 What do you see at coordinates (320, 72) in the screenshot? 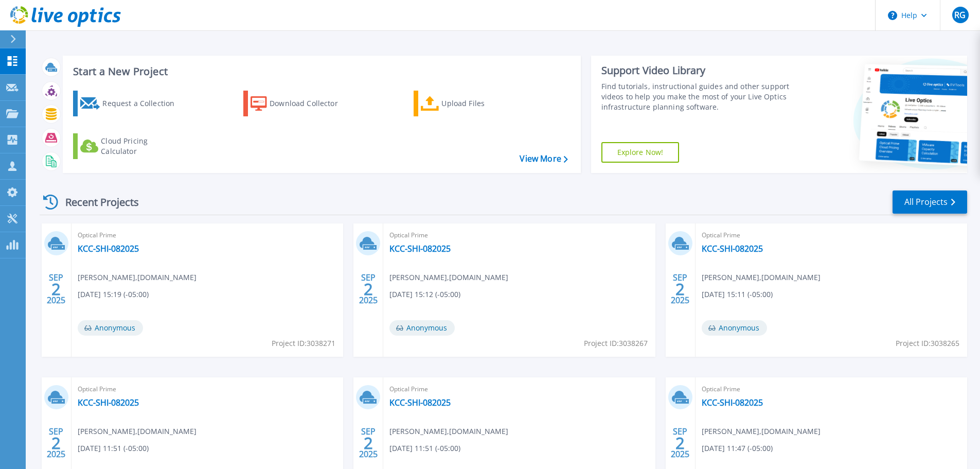
I see `h3: Start a New Project` at bounding box center [320, 72].